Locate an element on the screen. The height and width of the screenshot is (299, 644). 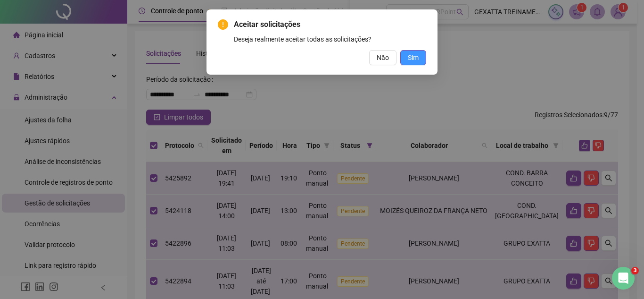
span: Aceitar solicitações is located at coordinates (330, 24).